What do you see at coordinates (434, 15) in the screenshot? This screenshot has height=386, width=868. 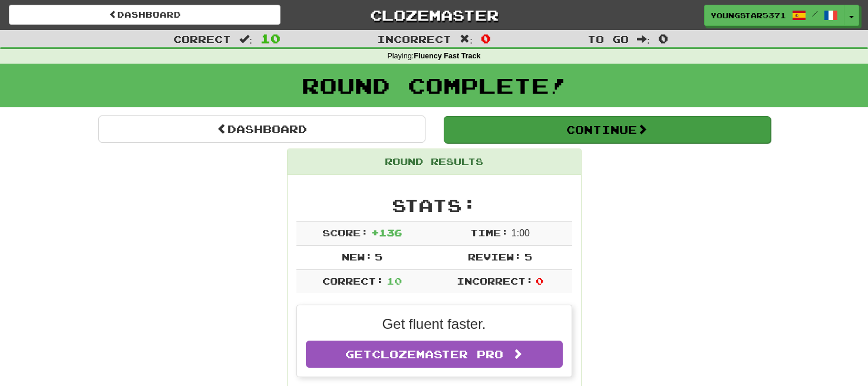 I see `a: Clozemaster` at bounding box center [434, 15].